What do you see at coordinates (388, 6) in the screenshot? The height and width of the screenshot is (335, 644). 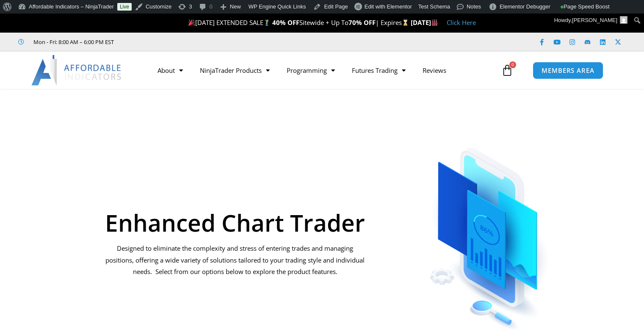 I see `span: Edit with Elementor` at bounding box center [388, 6].